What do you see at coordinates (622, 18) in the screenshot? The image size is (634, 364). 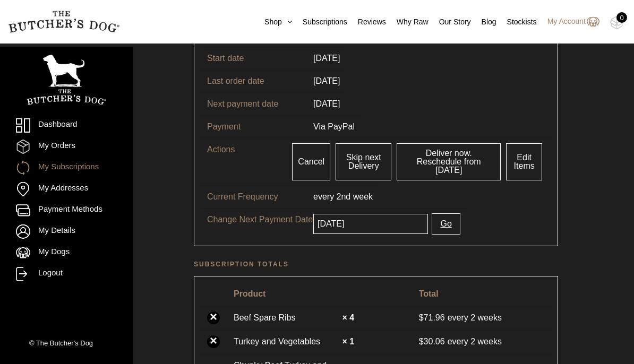 I see `div: 0` at bounding box center [622, 18].